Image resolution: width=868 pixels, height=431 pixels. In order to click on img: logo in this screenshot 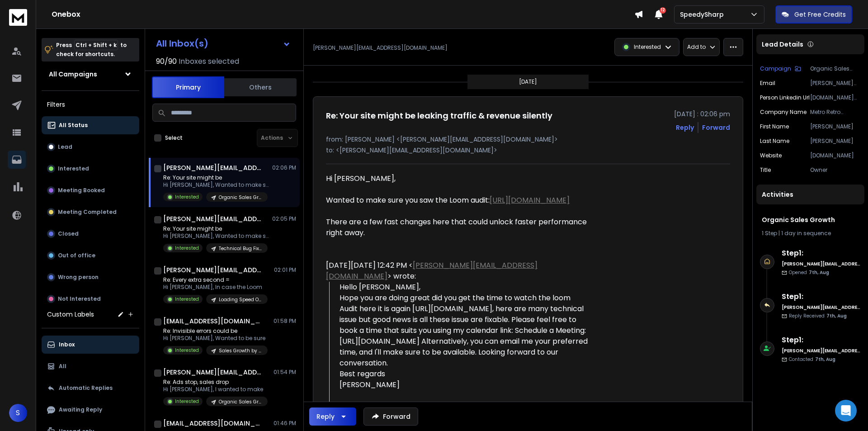, I will do `click(18, 17)`.